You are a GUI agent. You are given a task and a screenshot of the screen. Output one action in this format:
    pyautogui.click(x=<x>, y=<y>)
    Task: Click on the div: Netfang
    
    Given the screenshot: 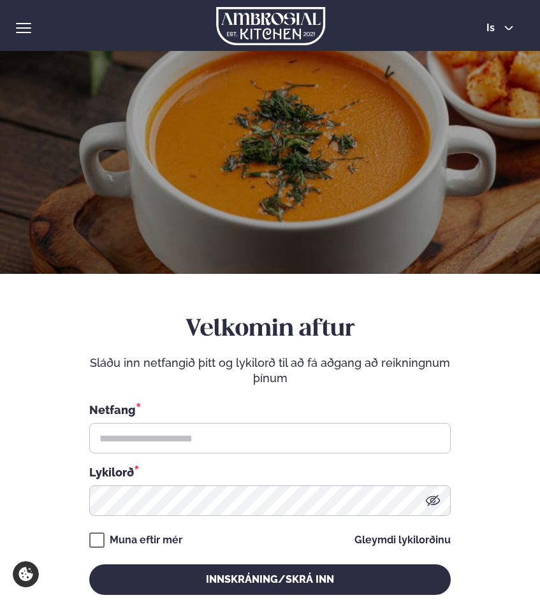 What is the action you would take?
    pyautogui.click(x=269, y=410)
    